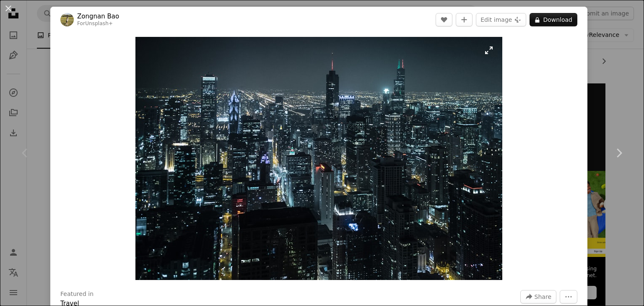  Describe the element at coordinates (77, 295) in the screenshot. I see `h3: Featured in` at that location.